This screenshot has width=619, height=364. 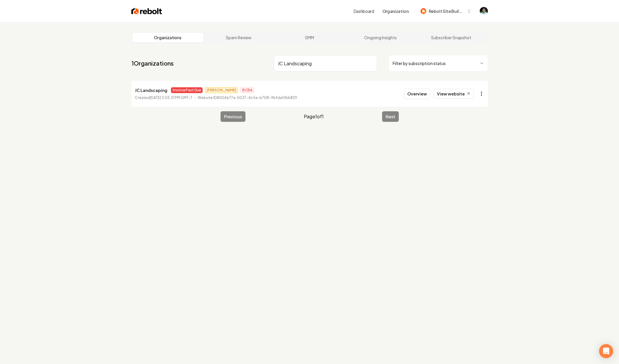 I want to click on span: Rebolt Site Builder, so click(x=446, y=11).